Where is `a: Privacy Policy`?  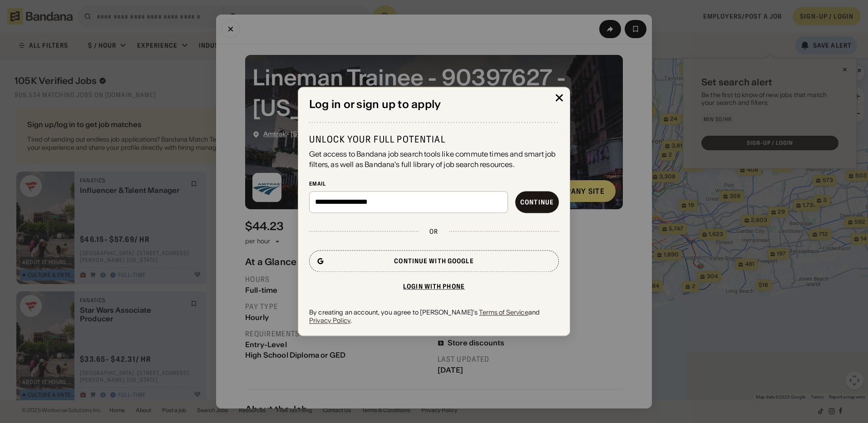
a: Privacy Policy is located at coordinates (330, 320).